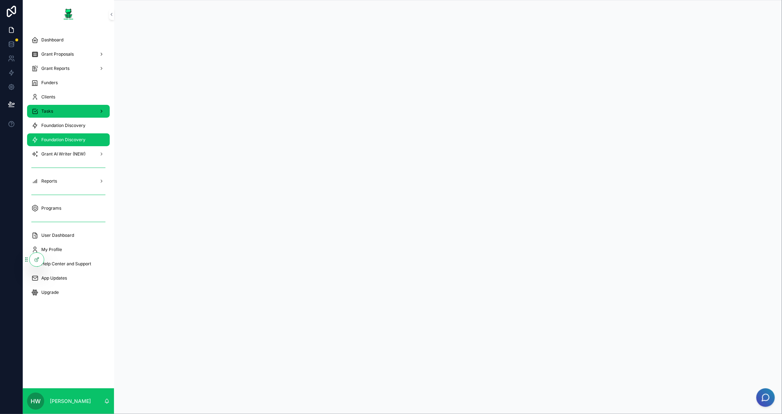 The width and height of the screenshot is (782, 414). I want to click on a: Funders, so click(68, 83).